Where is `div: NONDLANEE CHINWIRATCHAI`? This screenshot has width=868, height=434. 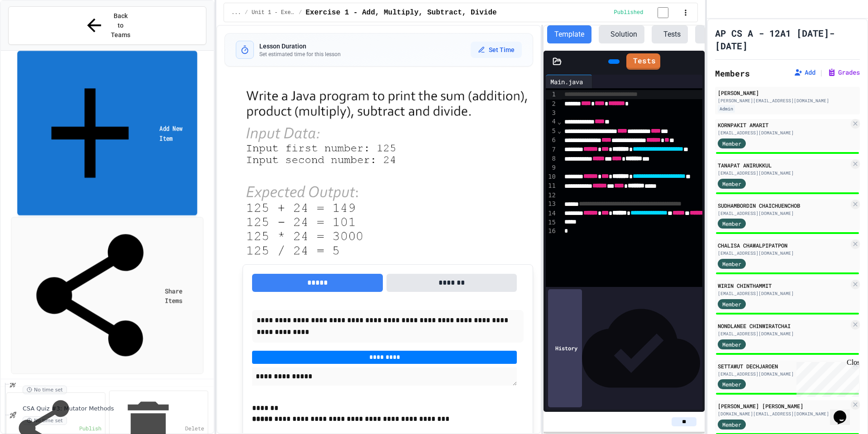
div: NONDLANEE CHINWIRATCHAI is located at coordinates (783, 326).